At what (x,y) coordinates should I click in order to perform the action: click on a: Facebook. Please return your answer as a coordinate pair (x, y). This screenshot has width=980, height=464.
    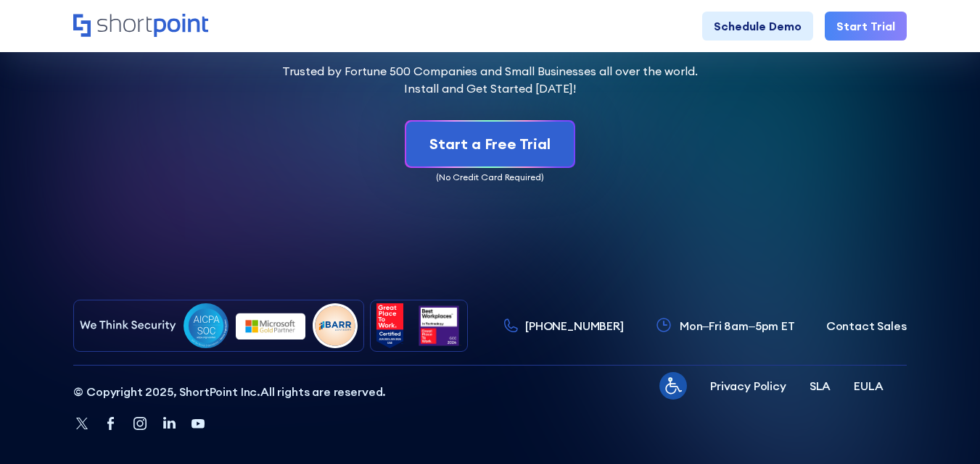
    Looking at the image, I should click on (111, 425).